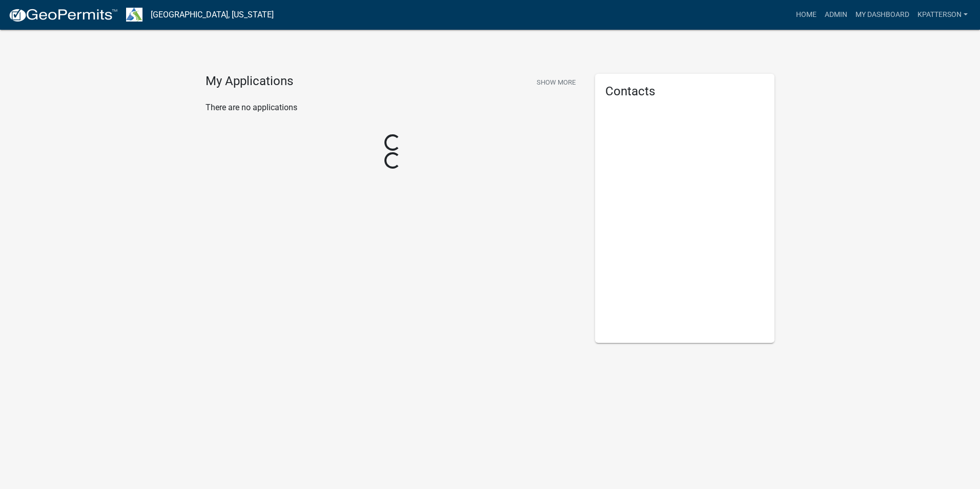 The width and height of the screenshot is (980, 489). Describe the element at coordinates (685, 91) in the screenshot. I see `h5: Contacts` at that location.